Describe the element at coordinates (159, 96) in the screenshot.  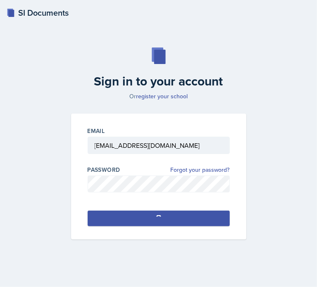
I see `p: Or` at that location.